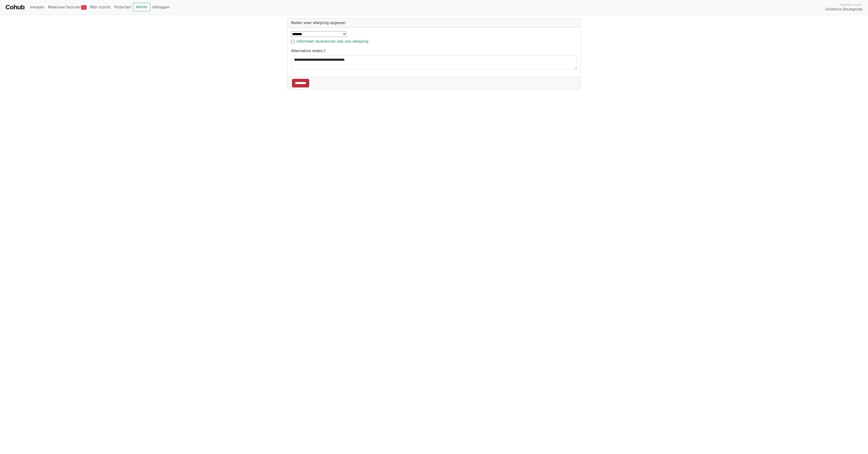  I want to click on span: Groothuis Bouwgroep, so click(844, 9).